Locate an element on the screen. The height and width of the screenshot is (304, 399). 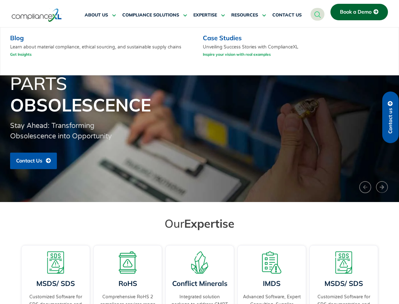
p: Learn about material compliance, ethical sourcing, and sustainable supply chains is located at coordinates (102, 52).